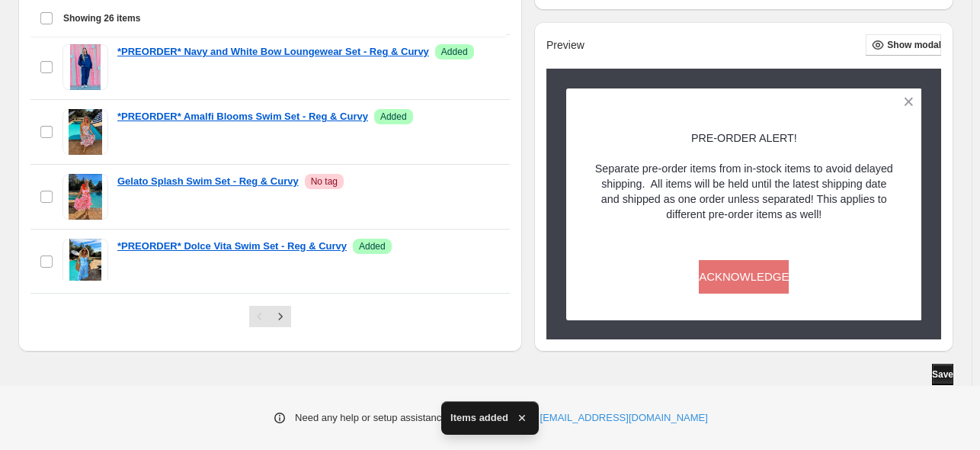  What do you see at coordinates (272, 51) in the screenshot?
I see `a: *PREORDER* Navy and White Bow Loungewear Set - Reg & Curvy` at bounding box center [272, 51].